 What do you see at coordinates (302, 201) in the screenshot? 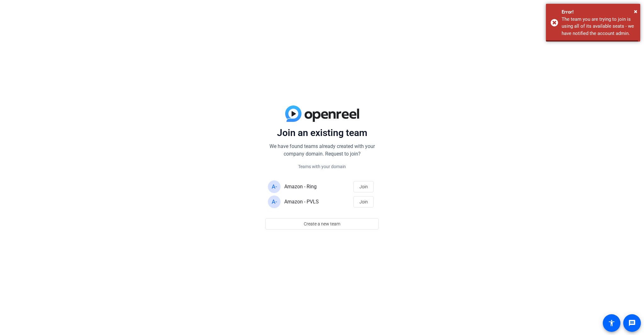
I see `span: Amazon - PVLS` at bounding box center [302, 201].